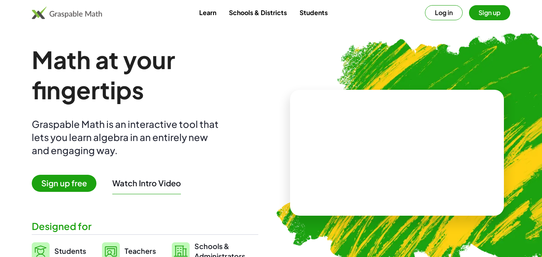 The image size is (542, 257). Describe the element at coordinates (70, 250) in the screenshot. I see `span: Students` at that location.